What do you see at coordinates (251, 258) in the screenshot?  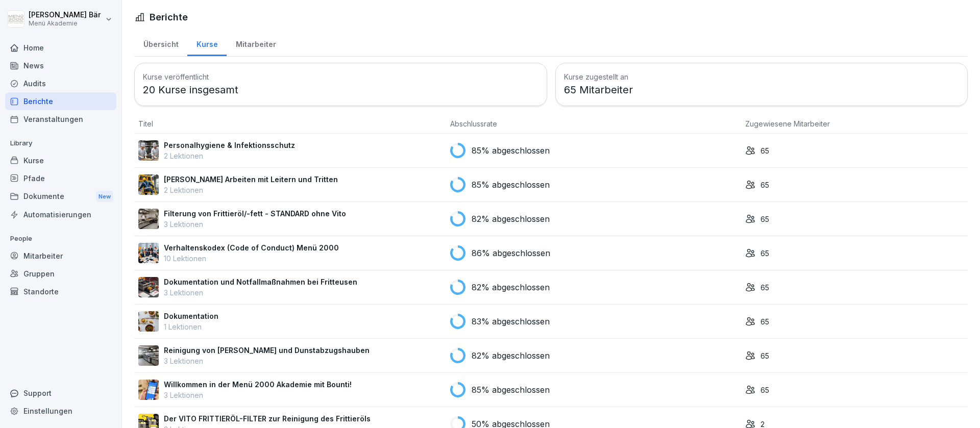 I see `p: 10 Lektionen` at bounding box center [251, 258].